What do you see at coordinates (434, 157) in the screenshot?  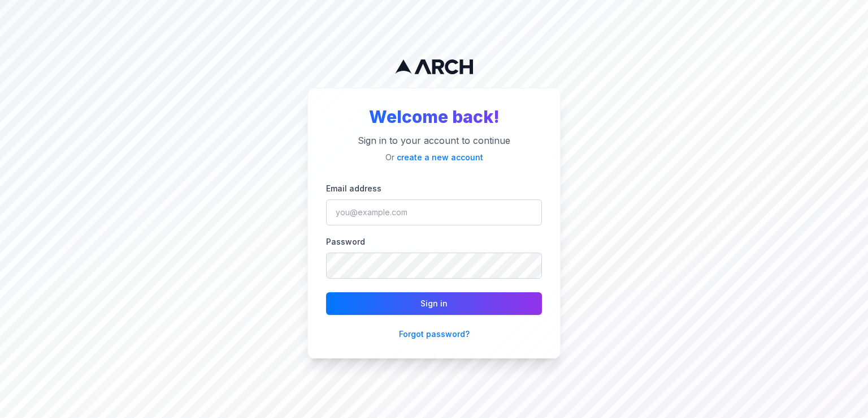 I see `p: Or` at bounding box center [434, 157].